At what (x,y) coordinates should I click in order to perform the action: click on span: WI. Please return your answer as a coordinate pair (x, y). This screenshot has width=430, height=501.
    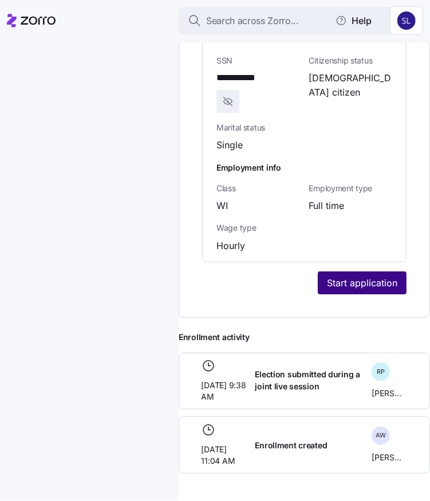
    Looking at the image, I should click on (222, 206).